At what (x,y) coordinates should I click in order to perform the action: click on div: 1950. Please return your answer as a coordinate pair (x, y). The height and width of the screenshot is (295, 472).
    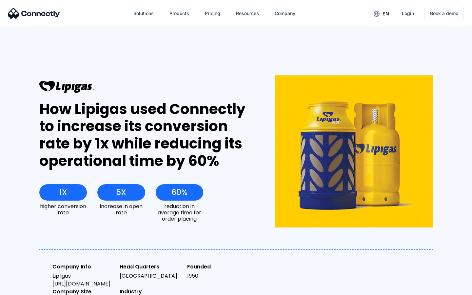
    Looking at the image, I should click on (218, 276).